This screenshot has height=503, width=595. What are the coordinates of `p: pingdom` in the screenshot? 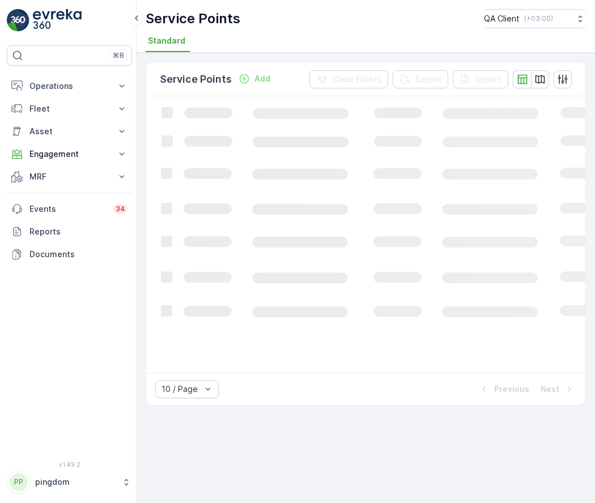 It's located at (75, 482).